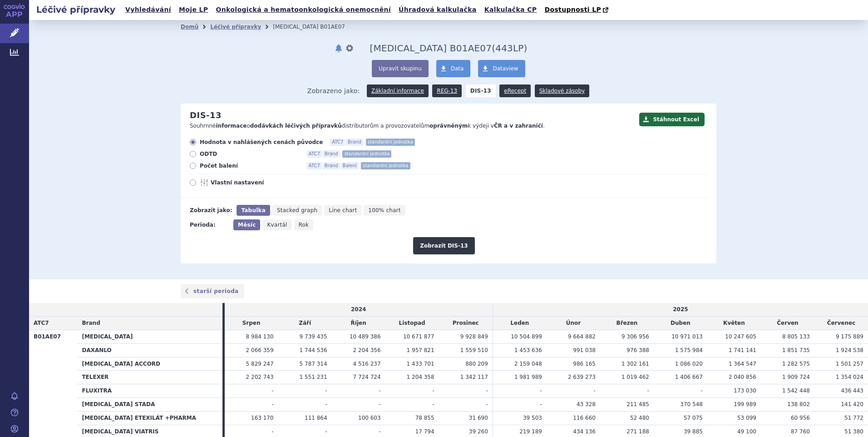 The width and height of the screenshot is (868, 437). Describe the element at coordinates (384, 211) in the screenshot. I see `span: 100% chart` at that location.